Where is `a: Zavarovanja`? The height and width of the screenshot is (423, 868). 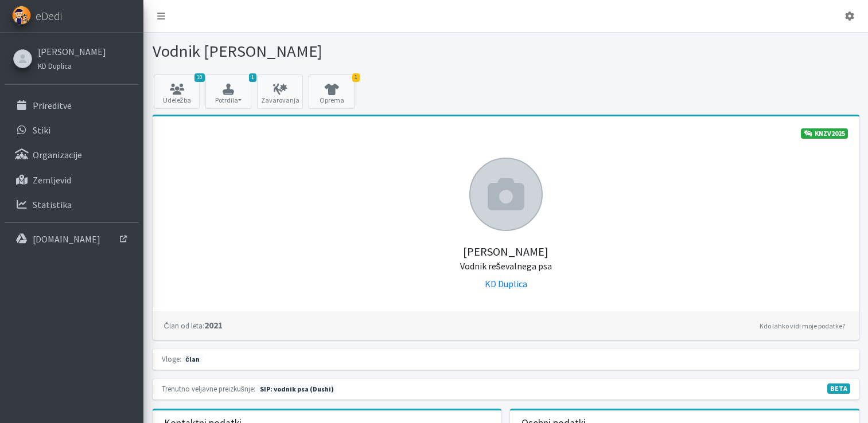
a: Zavarovanja is located at coordinates (280, 92).